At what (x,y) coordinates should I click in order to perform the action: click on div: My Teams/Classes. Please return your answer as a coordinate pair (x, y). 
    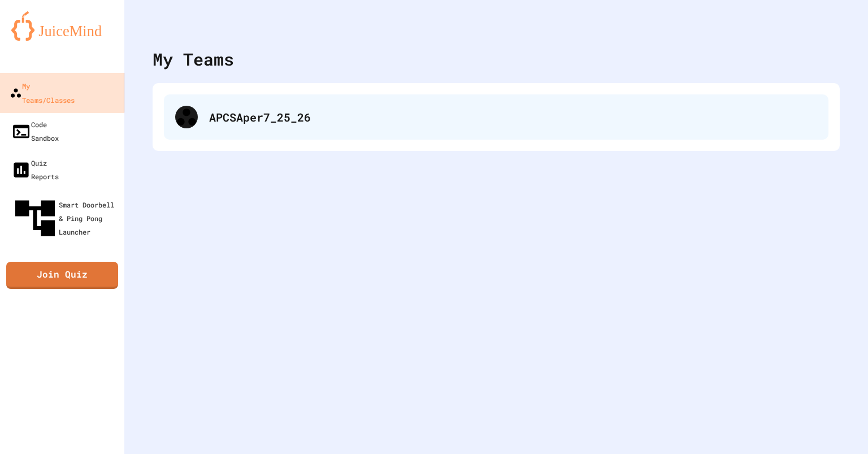
    Looking at the image, I should click on (42, 92).